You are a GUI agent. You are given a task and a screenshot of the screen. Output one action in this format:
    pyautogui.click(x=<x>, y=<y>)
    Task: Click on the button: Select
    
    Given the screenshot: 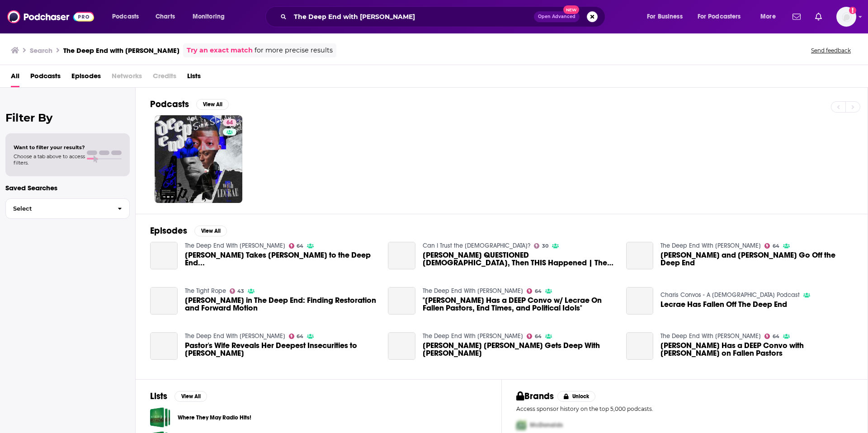 What is the action you would take?
    pyautogui.click(x=67, y=208)
    